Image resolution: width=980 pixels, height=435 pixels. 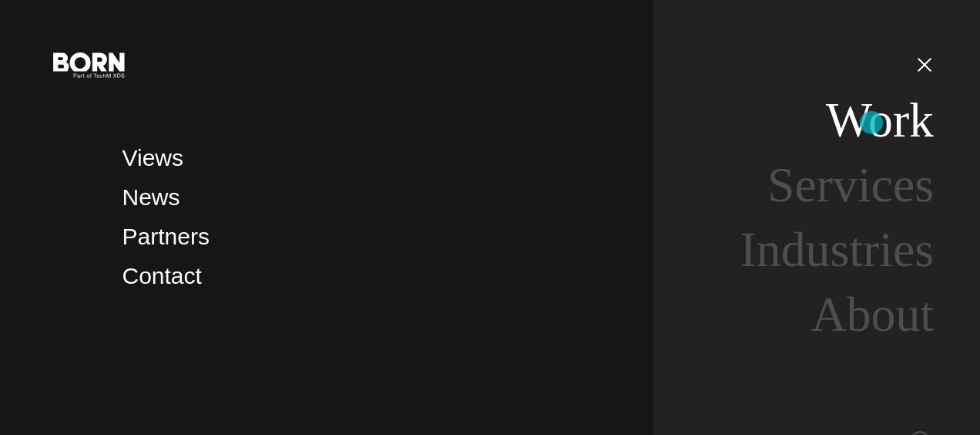 What do you see at coordinates (851, 184) in the screenshot?
I see `a: Services` at bounding box center [851, 184].